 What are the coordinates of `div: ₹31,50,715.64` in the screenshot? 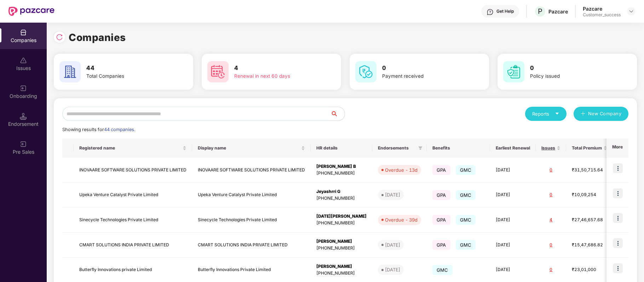 It's located at (589, 170).